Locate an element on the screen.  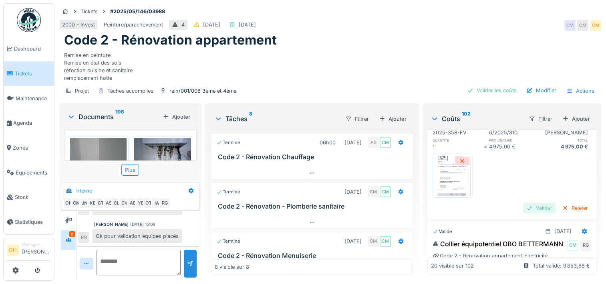
div: YE is located at coordinates (141, 203).